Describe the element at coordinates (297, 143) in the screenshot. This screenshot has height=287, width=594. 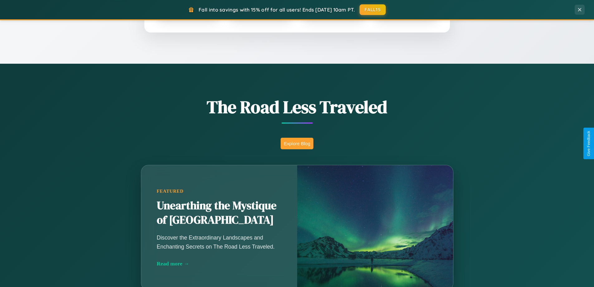
I see `button: Explore Blog` at that location.